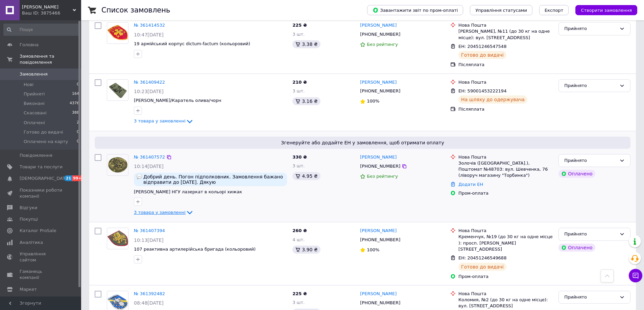  What do you see at coordinates (192, 43) in the screenshot?
I see `a: 19 армійський корпус dictum-factum (кольоровий)` at bounding box center [192, 43].